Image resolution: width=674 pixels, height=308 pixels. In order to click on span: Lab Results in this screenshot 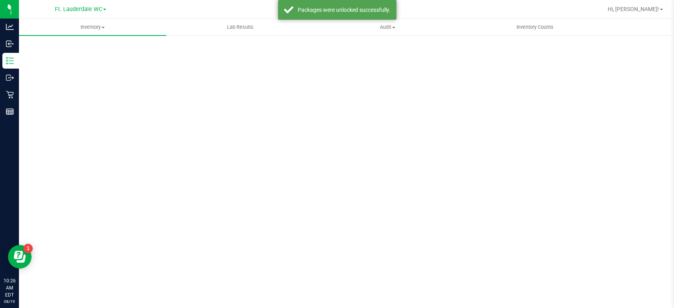, I will do `click(240, 27)`.